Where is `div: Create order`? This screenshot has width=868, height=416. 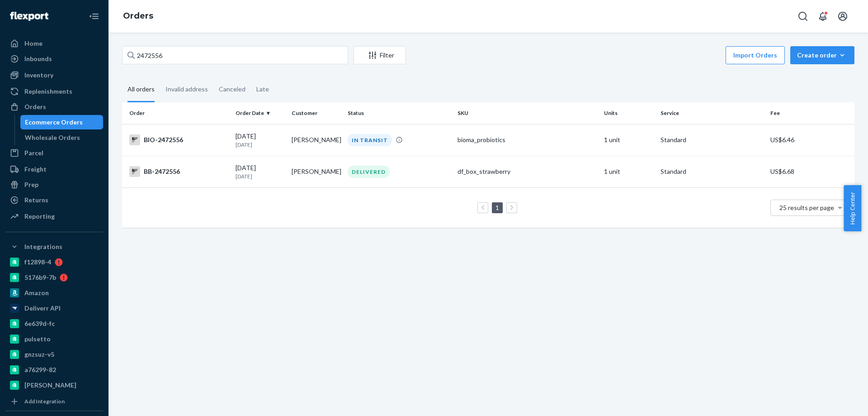 div: Create order is located at coordinates (823, 56).